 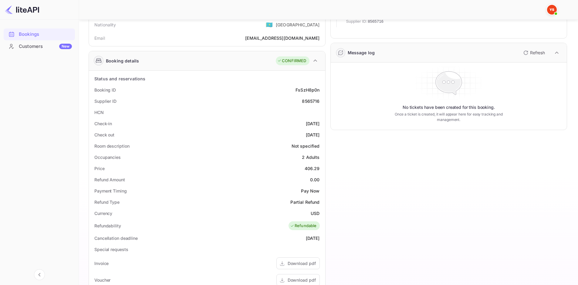 What do you see at coordinates (362, 53) in the screenshot?
I see `div: Message log` at bounding box center [362, 53].